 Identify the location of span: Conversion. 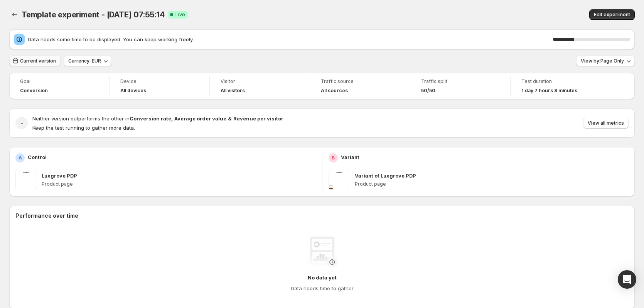
(34, 91).